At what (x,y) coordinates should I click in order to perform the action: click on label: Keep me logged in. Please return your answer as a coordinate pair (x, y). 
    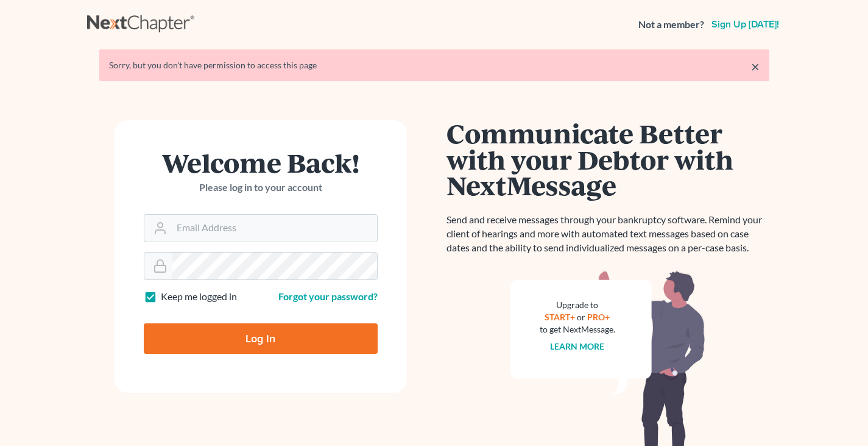
    Looking at the image, I should click on (199, 297).